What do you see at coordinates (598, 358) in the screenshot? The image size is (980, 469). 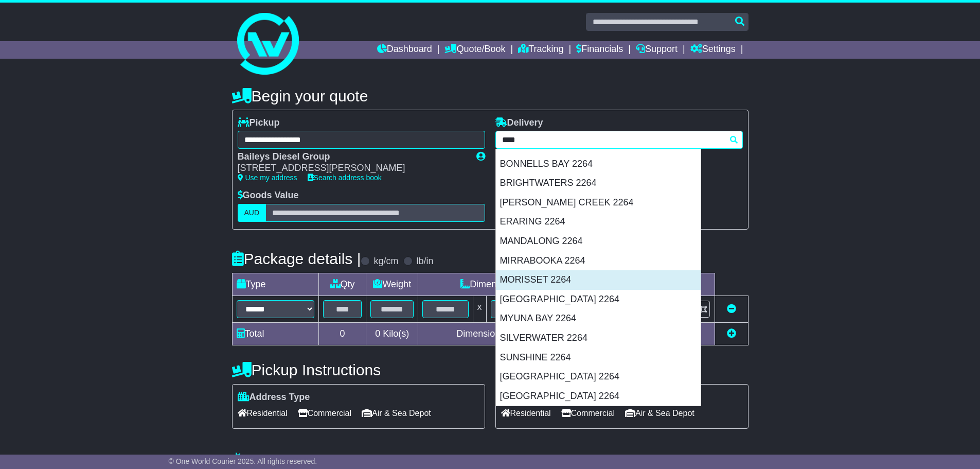 I see `div: SUNSHINE 2264` at bounding box center [598, 358].